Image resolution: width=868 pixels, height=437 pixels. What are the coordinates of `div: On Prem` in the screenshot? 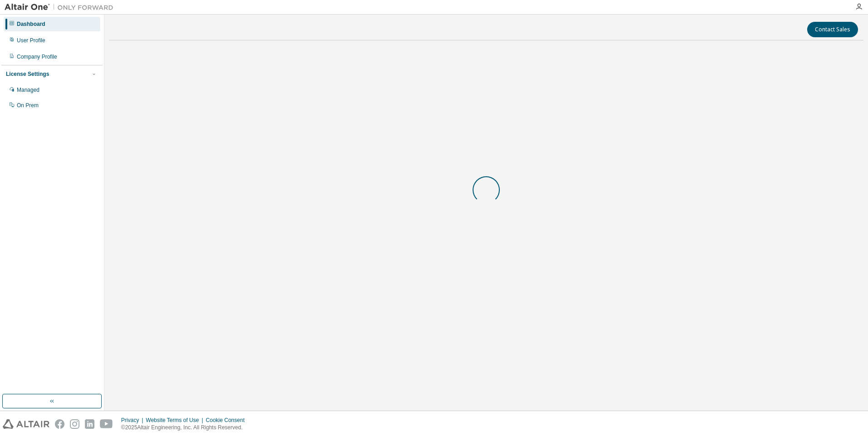 It's located at (27, 105).